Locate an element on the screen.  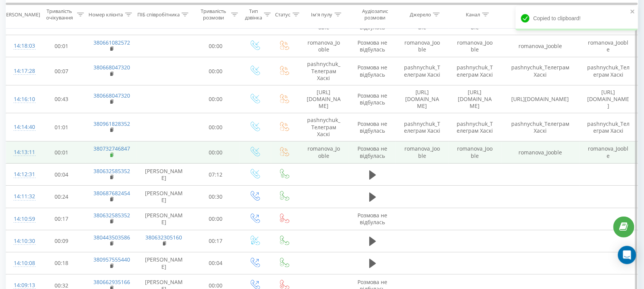
div: Ім'я пулу is located at coordinates (322, 14).